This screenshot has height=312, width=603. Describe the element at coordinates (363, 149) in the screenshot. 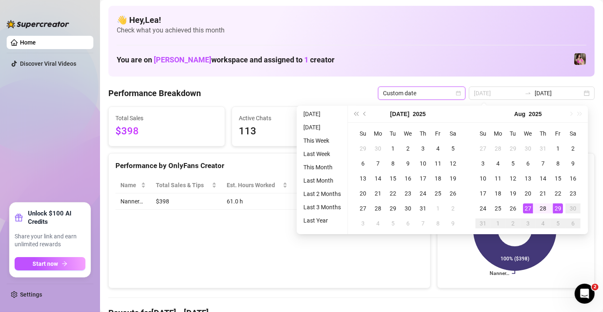

I see `td: 2025-06-29` at that location.